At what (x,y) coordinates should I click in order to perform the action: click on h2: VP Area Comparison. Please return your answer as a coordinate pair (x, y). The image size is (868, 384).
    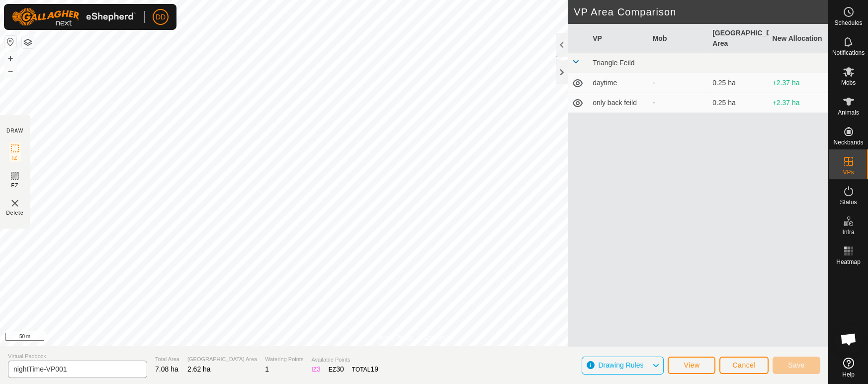
    Looking at the image, I should click on (701, 12).